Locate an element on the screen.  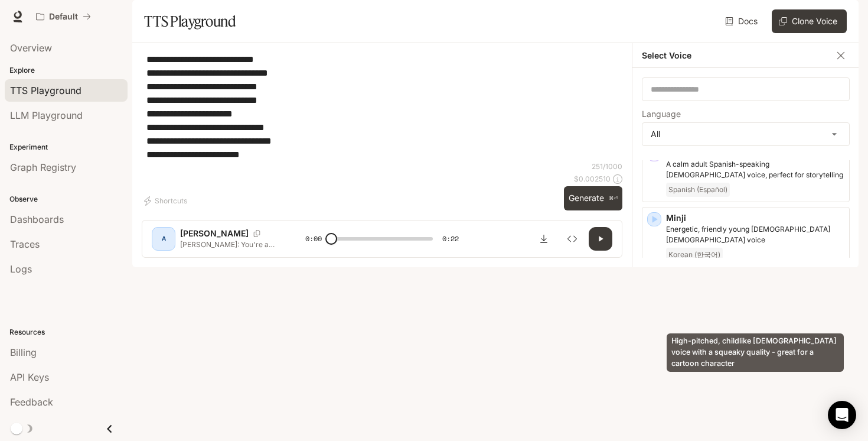
button: Shortcuts is located at coordinates (166, 201).